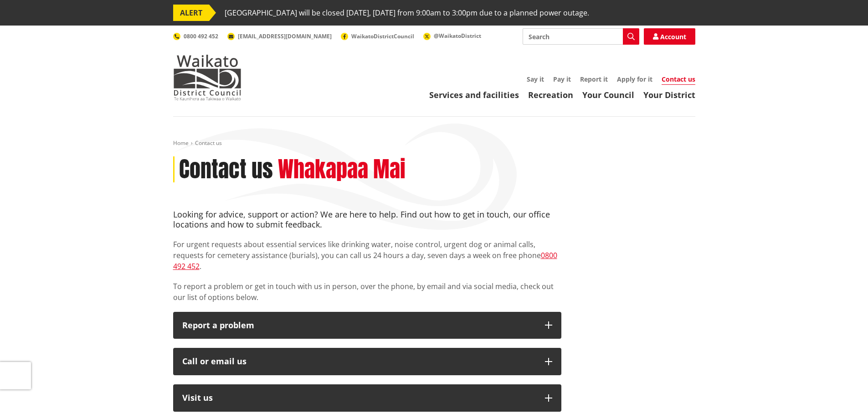 The image size is (868, 419). What do you see at coordinates (359, 398) in the screenshot?
I see `p: Visit us` at bounding box center [359, 398].